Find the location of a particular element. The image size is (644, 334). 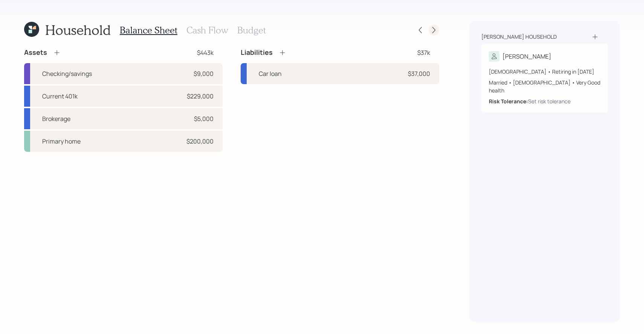

div: $229,000 is located at coordinates (200, 96).